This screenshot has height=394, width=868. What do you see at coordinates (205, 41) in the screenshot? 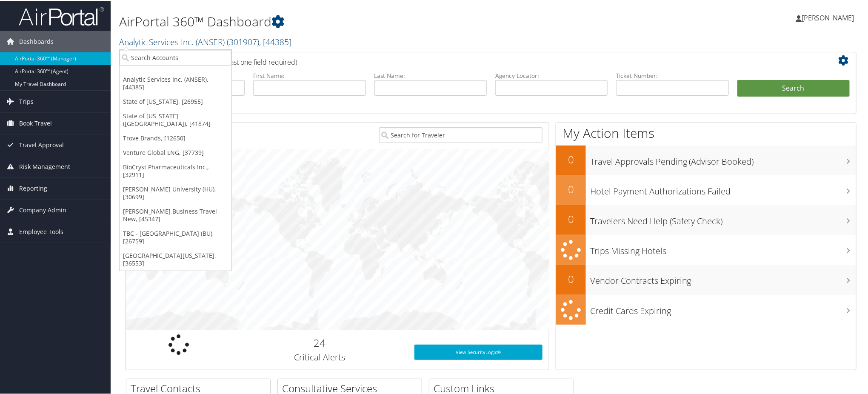
I see `a: Analytic Services Inc. (ANSER)` at bounding box center [205, 41].